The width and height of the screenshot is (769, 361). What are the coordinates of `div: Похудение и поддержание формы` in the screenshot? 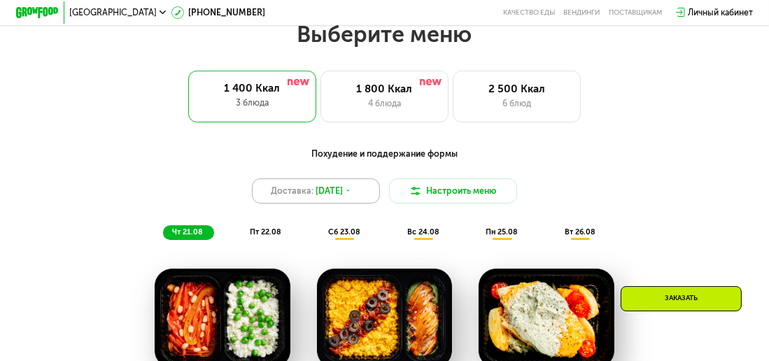 It's located at (385, 154).